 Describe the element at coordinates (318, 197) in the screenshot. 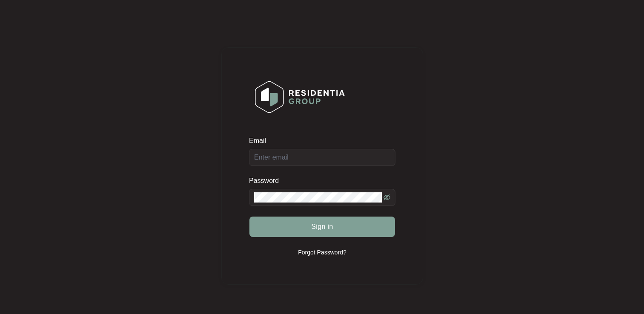

I see `input: Password` at that location.